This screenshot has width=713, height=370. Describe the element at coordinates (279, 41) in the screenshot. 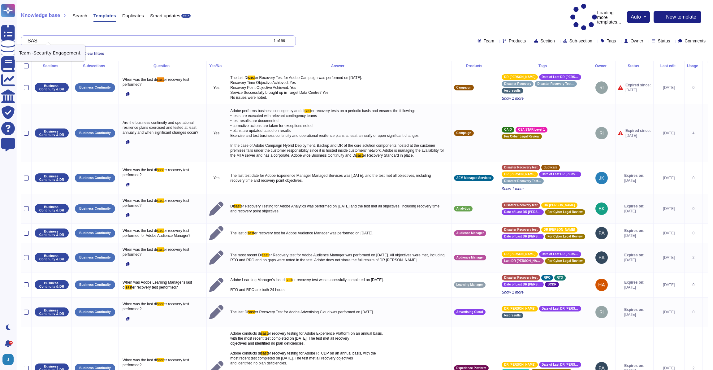

I see `div: 1 of 96` at that location.